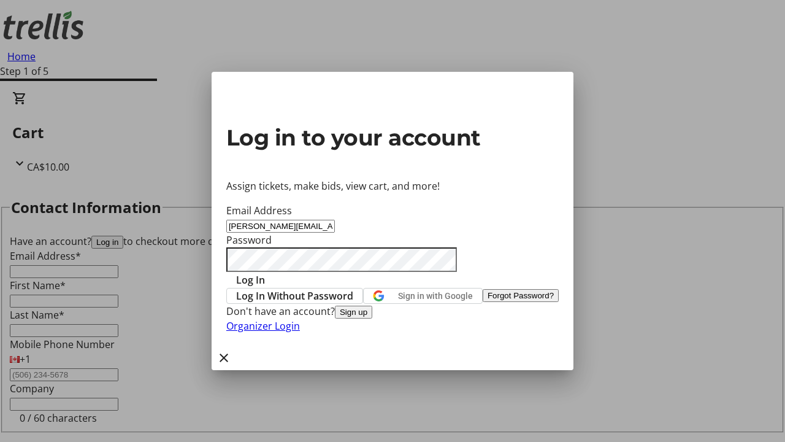  Describe the element at coordinates (224, 358) in the screenshot. I see `button: Close` at that location.